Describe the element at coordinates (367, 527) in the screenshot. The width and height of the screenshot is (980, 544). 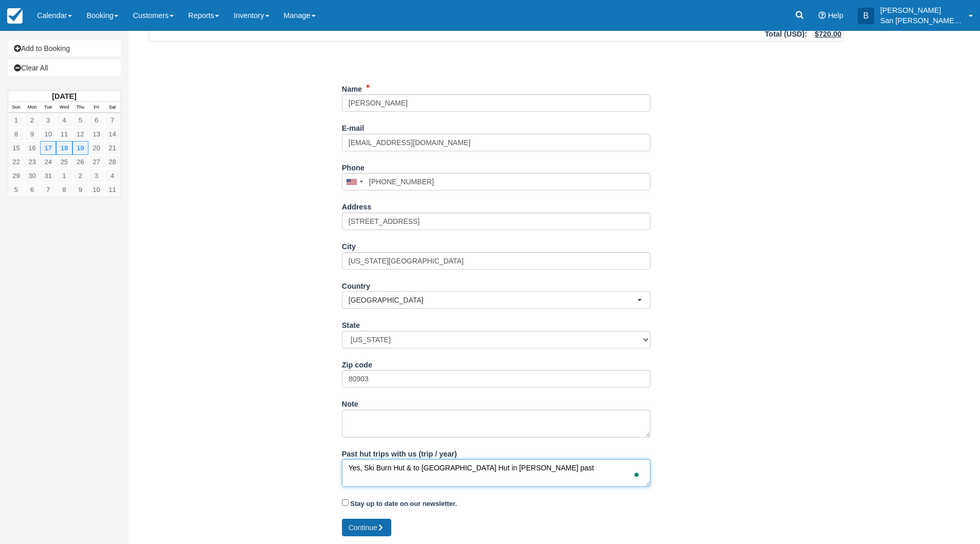
I see `button: Continue` at that location.